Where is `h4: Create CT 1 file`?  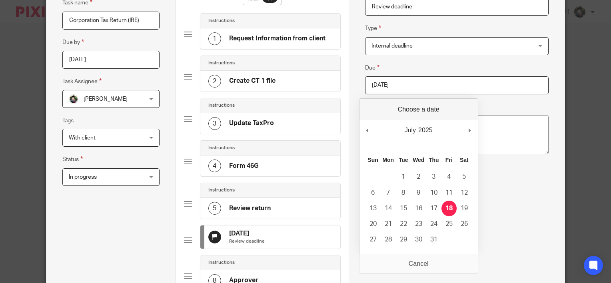
h4: Create CT 1 file is located at coordinates (252, 81).